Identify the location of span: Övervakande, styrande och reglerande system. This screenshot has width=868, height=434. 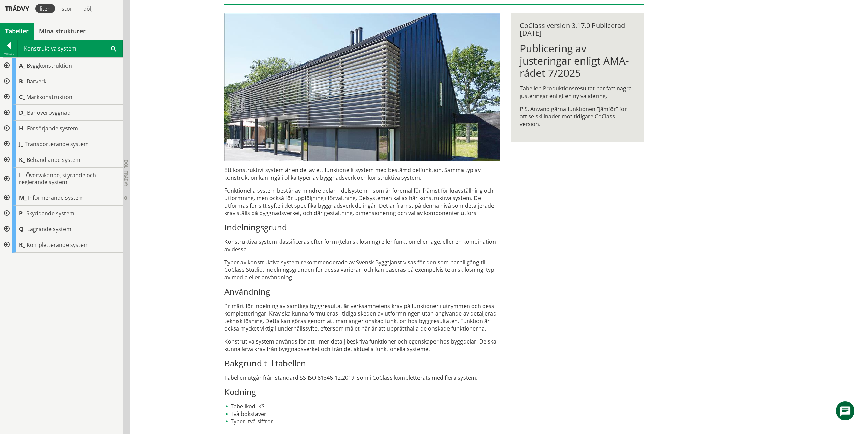
(57, 178).